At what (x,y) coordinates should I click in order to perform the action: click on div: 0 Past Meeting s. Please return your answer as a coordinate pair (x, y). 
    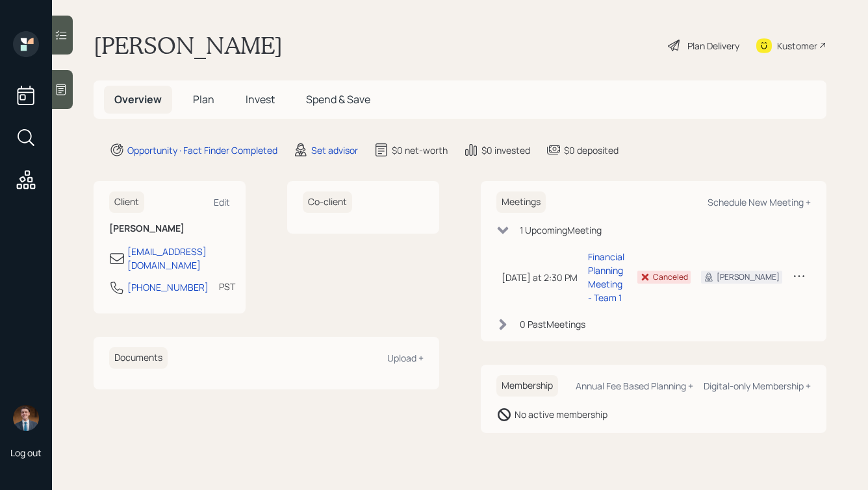
    Looking at the image, I should click on (552, 324).